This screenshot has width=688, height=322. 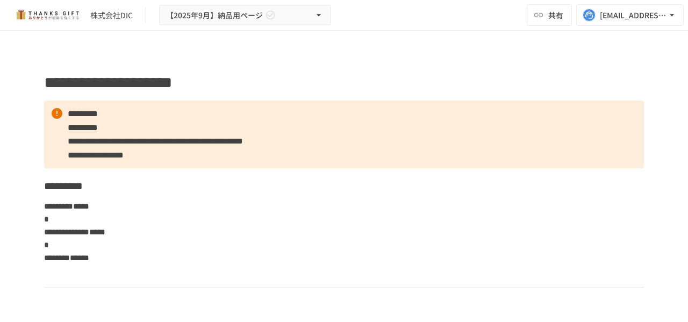 I want to click on img: mMP1OxWUAhQbsRWCurg7vIHe5HqDpP7qZo7fRoNLXQh, so click(x=47, y=15).